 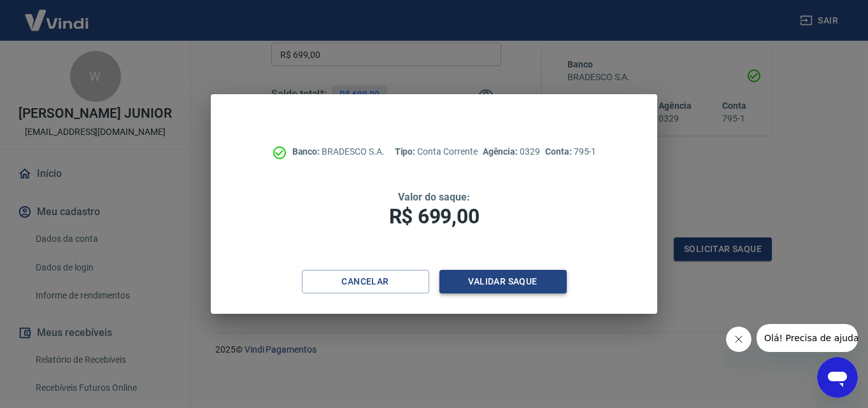 What do you see at coordinates (571, 151) in the screenshot?
I see `p: 795-1` at bounding box center [571, 151].